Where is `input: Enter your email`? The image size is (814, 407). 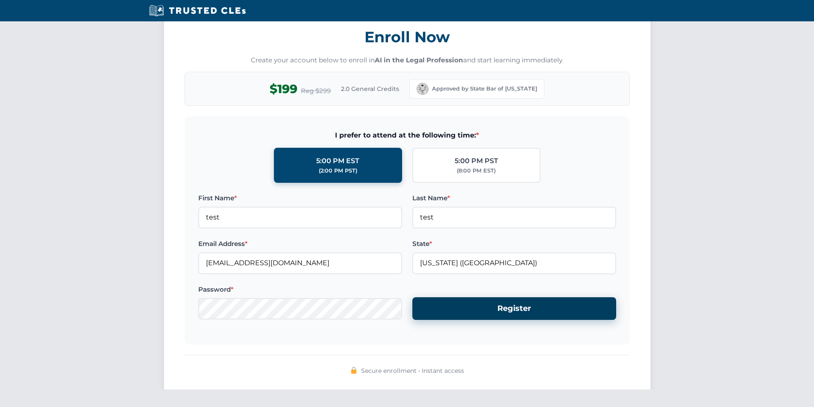
input: Enter your email is located at coordinates (300, 263).